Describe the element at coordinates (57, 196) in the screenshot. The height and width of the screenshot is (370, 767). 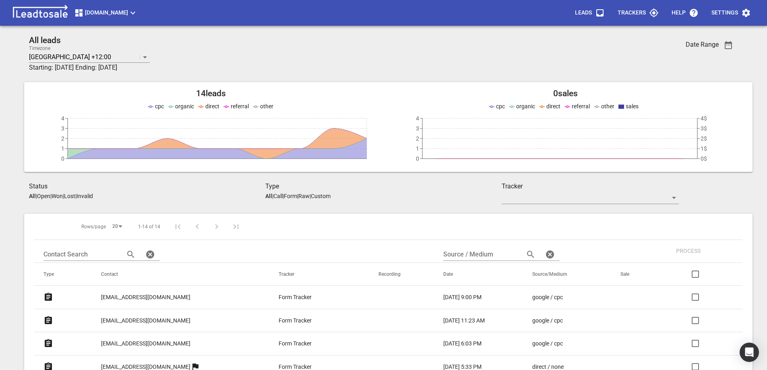
I see `p: Won` at that location.